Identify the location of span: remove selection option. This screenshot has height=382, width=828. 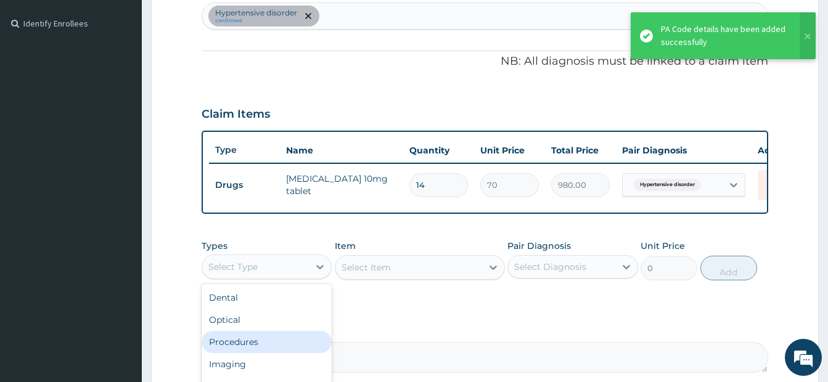
(308, 16).